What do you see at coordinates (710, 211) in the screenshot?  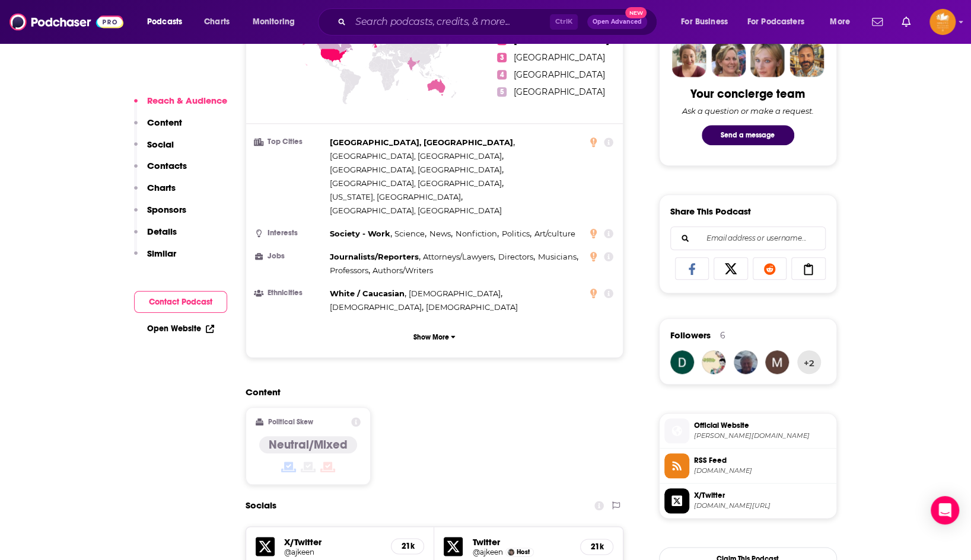 I see `h3: Share This Podcast` at bounding box center [710, 211].